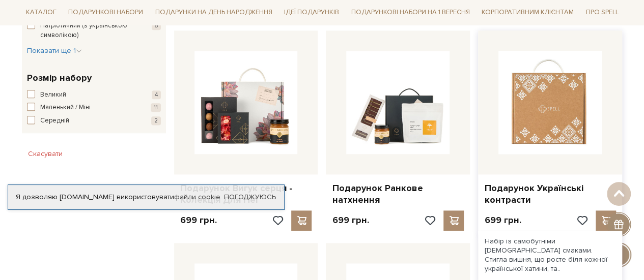 The image size is (644, 280). I want to click on span: Показати ще 1, so click(55, 50).